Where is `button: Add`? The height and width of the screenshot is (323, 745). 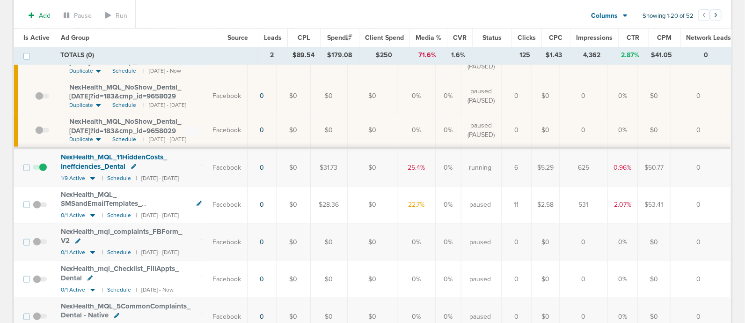 button: Add is located at coordinates (39, 15).